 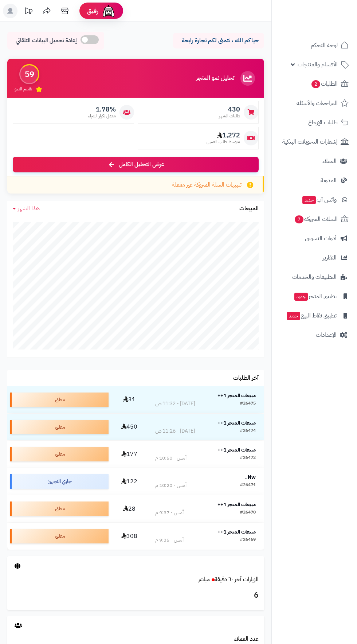 What do you see at coordinates (23, 89) in the screenshot?
I see `span: تقييم النمو` at bounding box center [23, 89].